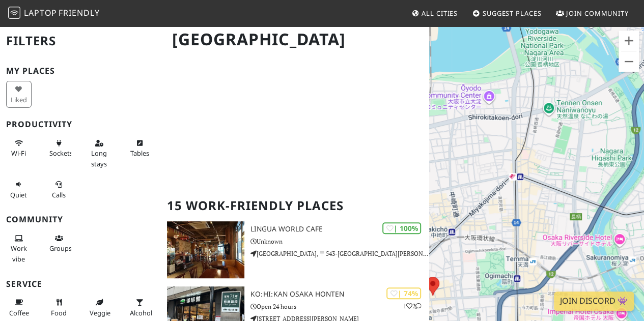 Image resolution: width=644 pixels, height=321 pixels. What do you see at coordinates (439, 13) in the screenshot?
I see `span: All Cities` at bounding box center [439, 13].